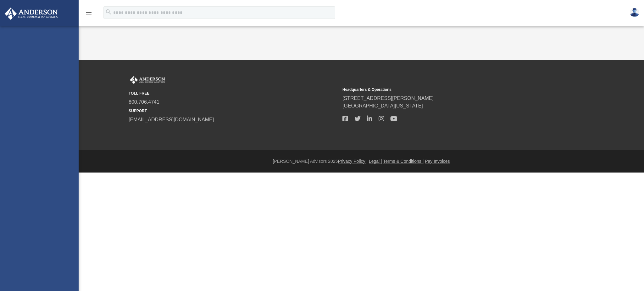  What do you see at coordinates (447, 90) in the screenshot?
I see `small: Headquarters & Operations` at bounding box center [447, 90].